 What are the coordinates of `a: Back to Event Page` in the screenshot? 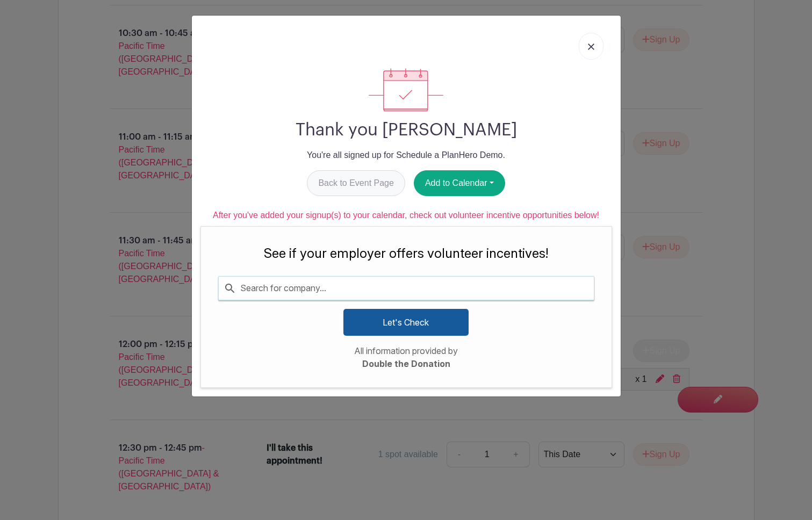 It's located at (355, 183).